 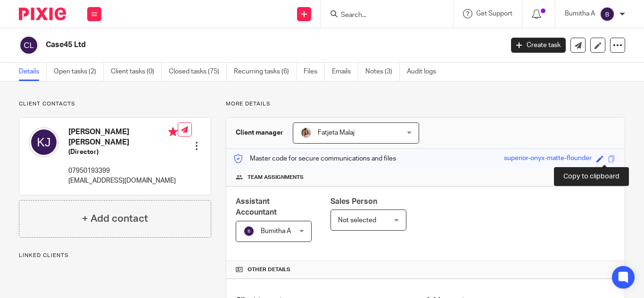 I want to click on a: Notes (3), so click(x=382, y=72).